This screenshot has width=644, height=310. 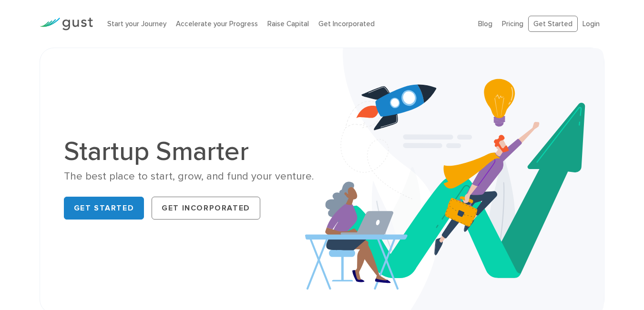 I want to click on a: Start your Journey, so click(x=137, y=24).